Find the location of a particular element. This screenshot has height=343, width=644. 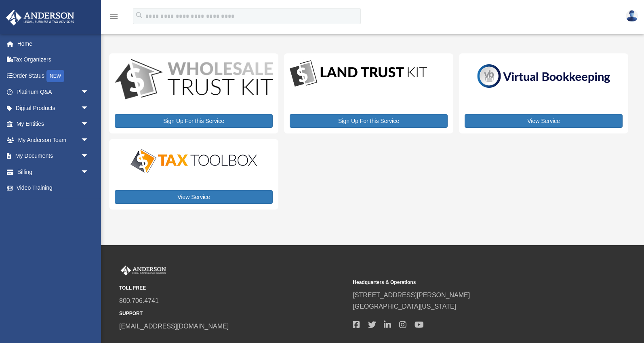

a: Tax Organizers is located at coordinates (53, 60).